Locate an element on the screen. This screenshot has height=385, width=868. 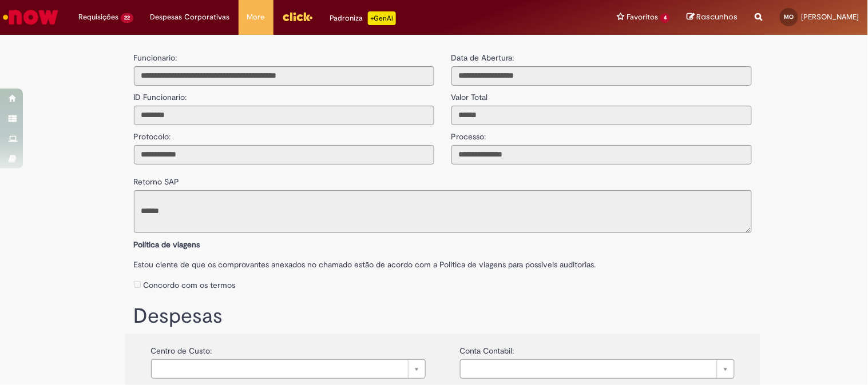
span: Rascunhos is located at coordinates (717, 16).